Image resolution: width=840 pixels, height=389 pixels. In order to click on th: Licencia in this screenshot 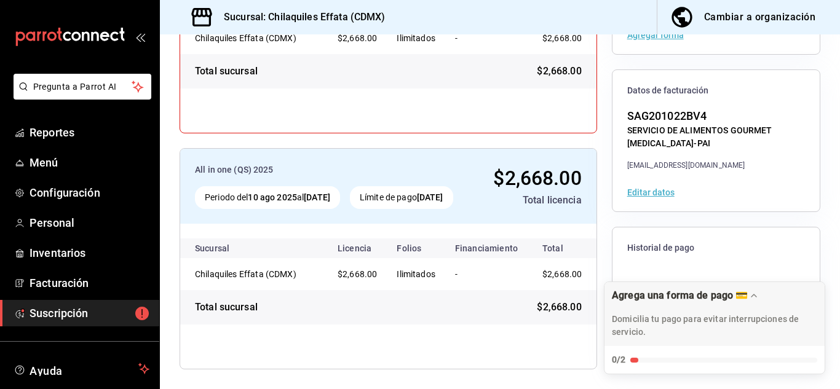, I will do `click(357, 249)`.